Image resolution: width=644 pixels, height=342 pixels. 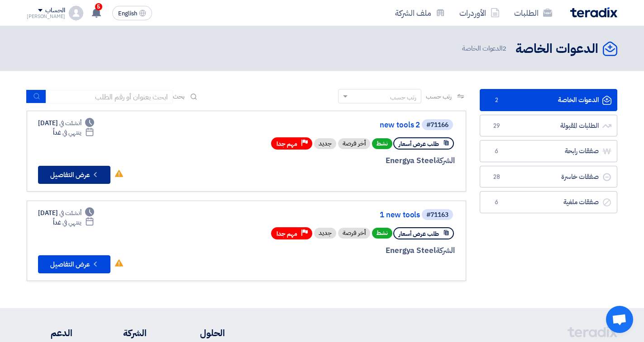 I want to click on img: profile_test.png, so click(x=76, y=13).